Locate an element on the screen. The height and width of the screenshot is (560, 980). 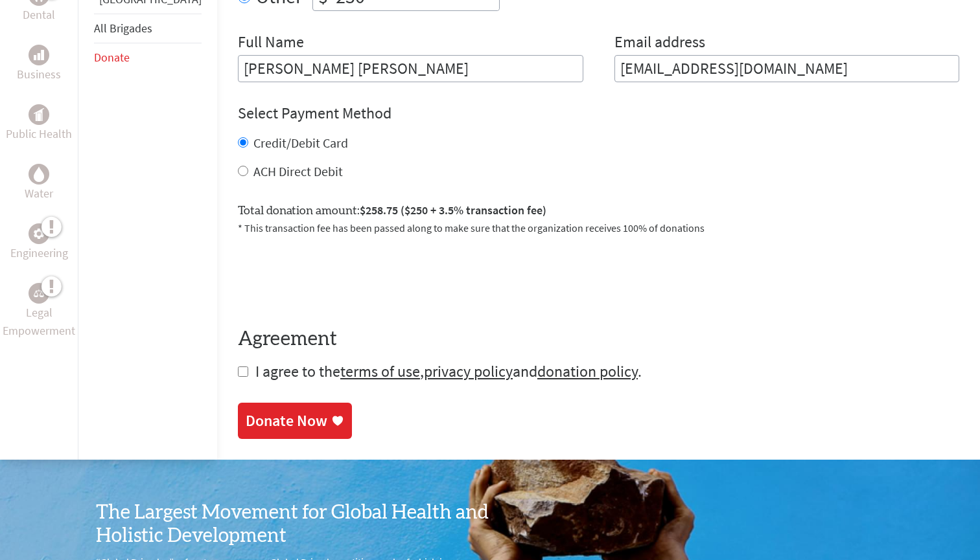
a: Public HealthPublic Health is located at coordinates (39, 124).